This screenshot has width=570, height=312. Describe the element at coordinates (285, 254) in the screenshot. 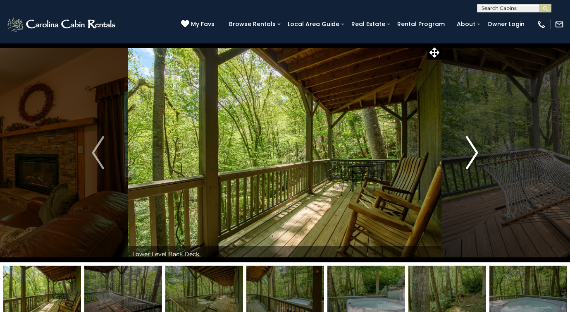

I see `div: Lower Level Back Deck` at that location.